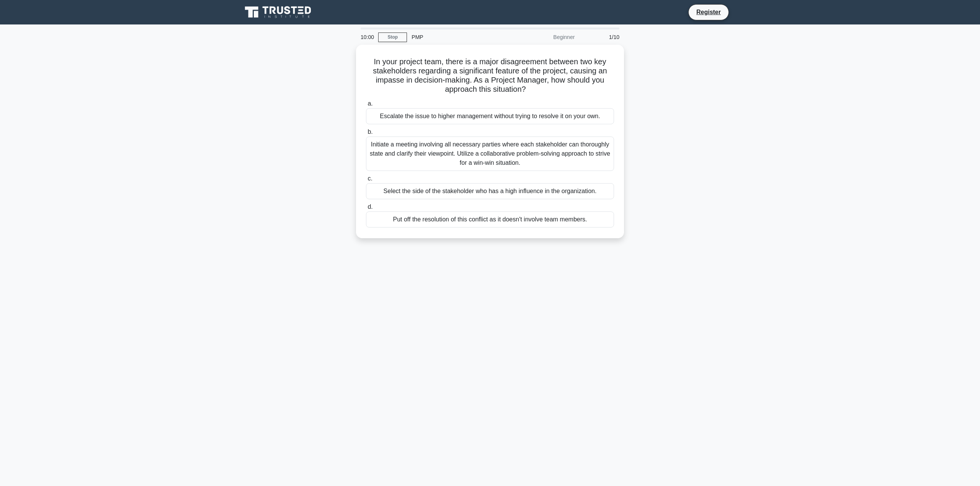  What do you see at coordinates (490, 154) in the screenshot?
I see `div: Initiate a meeting involving all necessary parties where each stakeholder can thoroughly state an...` at bounding box center [490, 154].